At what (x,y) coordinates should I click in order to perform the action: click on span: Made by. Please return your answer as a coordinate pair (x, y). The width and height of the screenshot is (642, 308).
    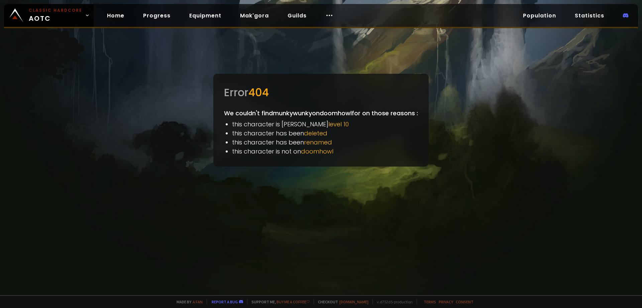
    Looking at the image, I should click on (188, 301).